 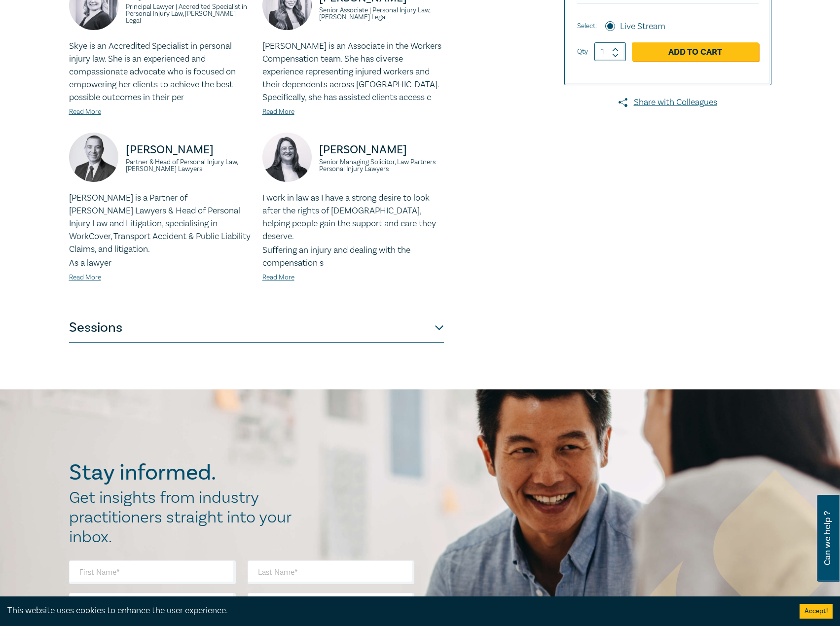 I want to click on button: Sessions, so click(x=256, y=327).